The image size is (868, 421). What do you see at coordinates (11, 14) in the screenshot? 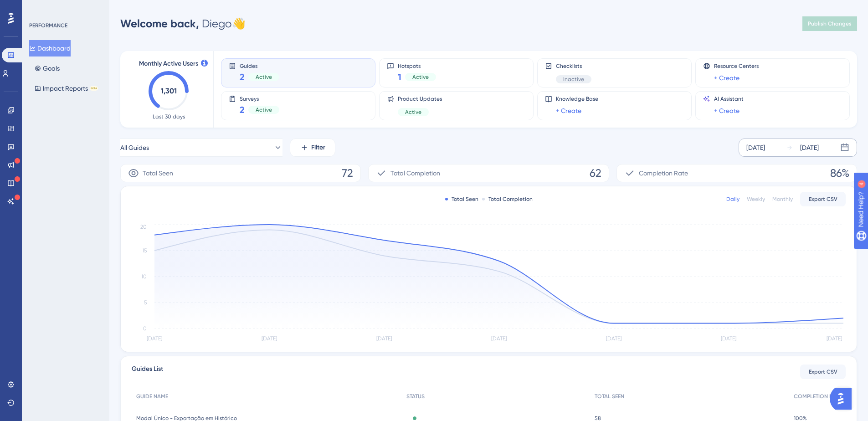
I see `img: launcher-image-alternative-text` at bounding box center [11, 14].